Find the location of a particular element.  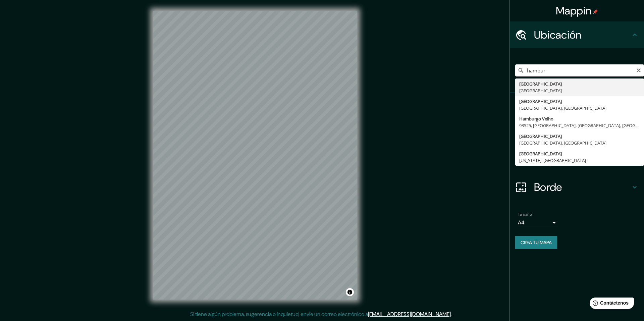

font: Contáctenos is located at coordinates (30, 8).